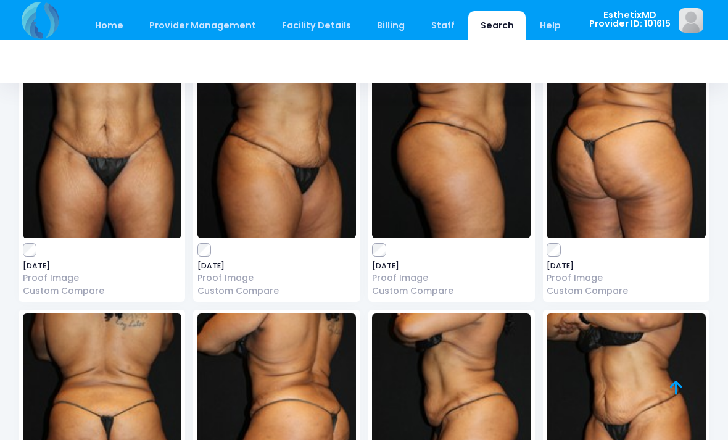  I want to click on a: Facility Details, so click(317, 25).